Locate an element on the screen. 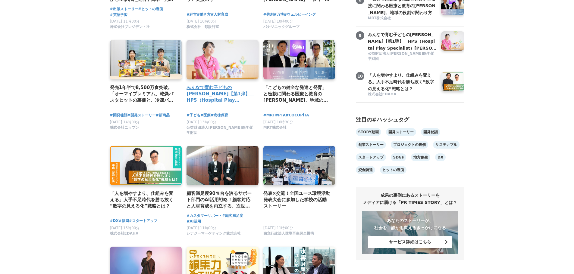 The height and width of the screenshot is (274, 574). a: サステナブル is located at coordinates (446, 145).